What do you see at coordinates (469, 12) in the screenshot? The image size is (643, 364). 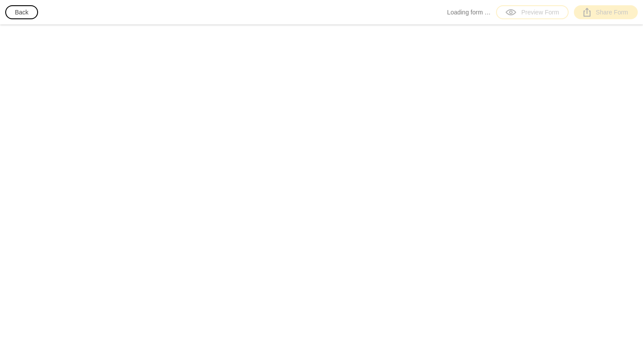 I see `span: Loading form …` at bounding box center [469, 12].